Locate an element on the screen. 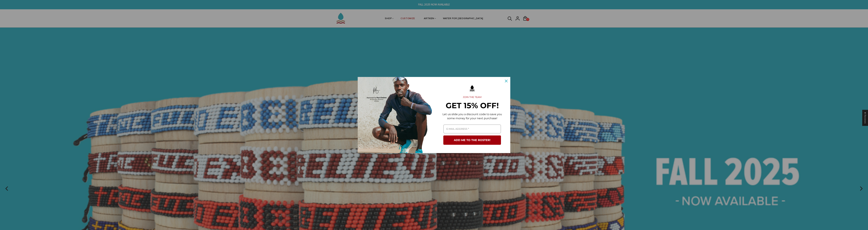  svg: close icon is located at coordinates (506, 81).